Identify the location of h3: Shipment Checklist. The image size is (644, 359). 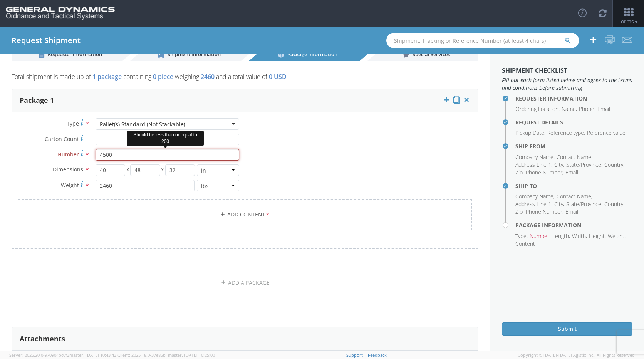
(567, 71).